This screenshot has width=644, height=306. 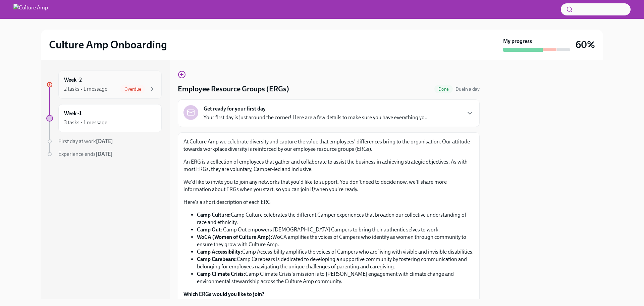 I want to click on p: An ERG is a collection of employees that gather and collaborate to assist the business in achievi..., so click(x=329, y=166).